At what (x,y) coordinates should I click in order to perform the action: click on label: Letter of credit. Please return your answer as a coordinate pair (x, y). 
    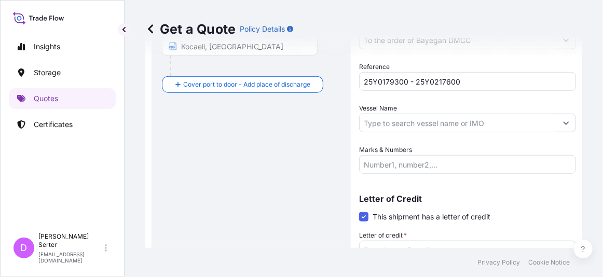
    Looking at the image, I should click on (383, 236).